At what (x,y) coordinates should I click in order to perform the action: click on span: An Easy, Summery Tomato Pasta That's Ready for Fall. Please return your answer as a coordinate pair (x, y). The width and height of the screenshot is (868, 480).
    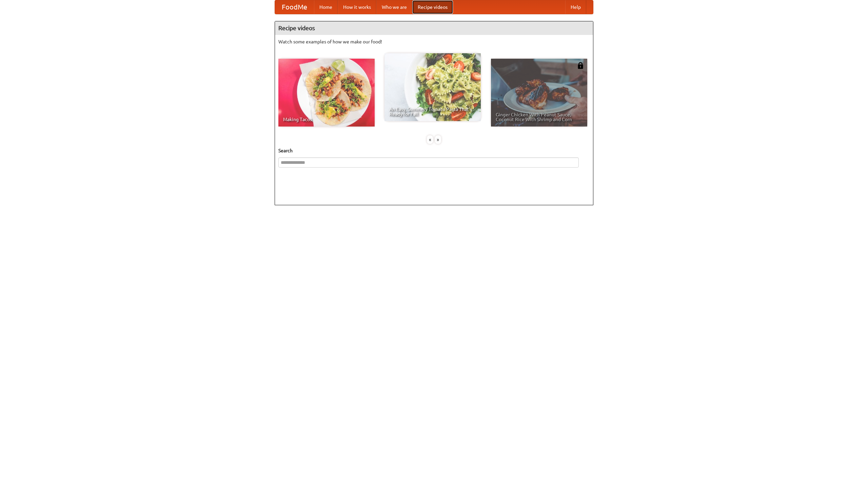
    Looking at the image, I should click on (432, 112).